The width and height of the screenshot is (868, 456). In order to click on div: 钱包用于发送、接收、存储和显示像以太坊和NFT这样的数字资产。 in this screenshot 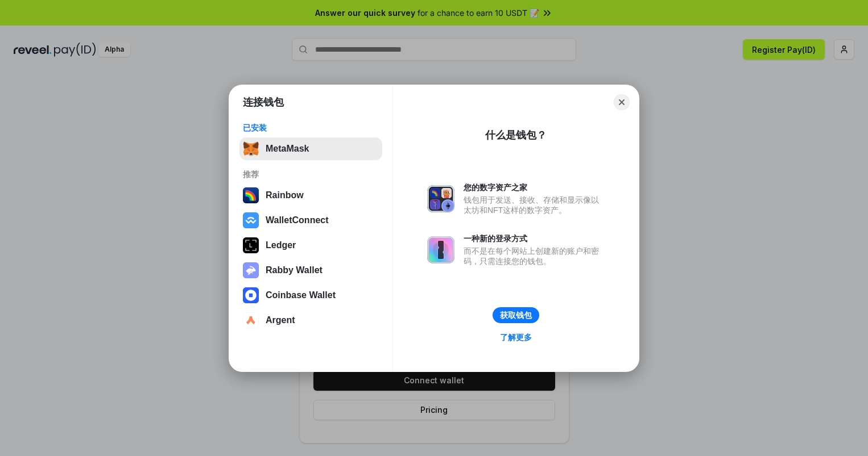, I will do `click(534, 205)`.